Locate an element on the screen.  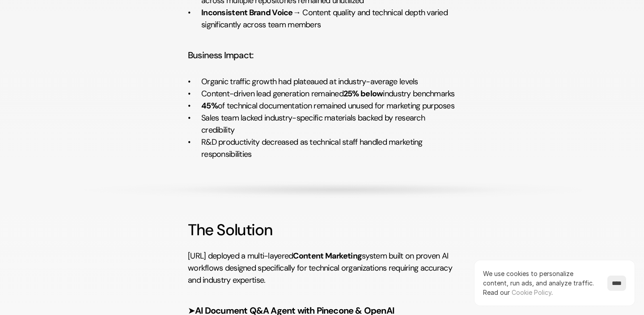
p: of technical documentation remained unused for marketing purposes is located at coordinates (329, 106).